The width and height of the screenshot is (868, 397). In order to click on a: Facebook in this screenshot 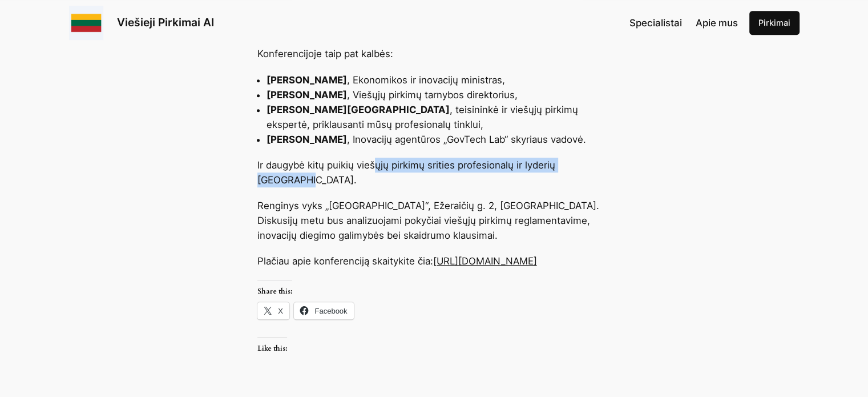, I will do `click(324, 311)`.